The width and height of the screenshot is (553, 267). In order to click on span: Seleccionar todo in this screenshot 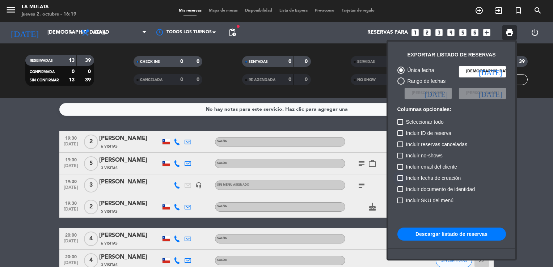, I will do `click(425, 122)`.